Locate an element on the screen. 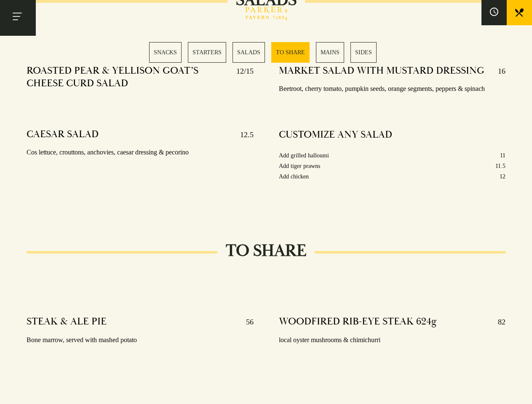 Image resolution: width=532 pixels, height=404 pixels. p: Cos lettuce, crouttons, anchovies, caesar dressing & pecorino is located at coordinates (140, 153).